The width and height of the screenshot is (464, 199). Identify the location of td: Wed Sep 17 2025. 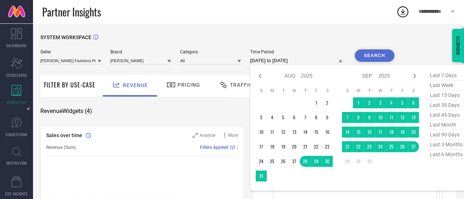
(380, 132).